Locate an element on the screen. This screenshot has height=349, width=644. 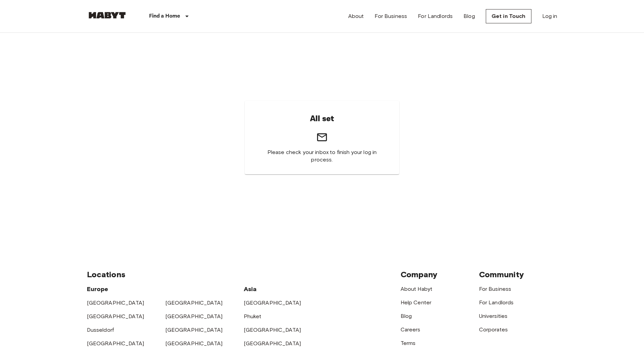
img: Habyt is located at coordinates (107, 15).